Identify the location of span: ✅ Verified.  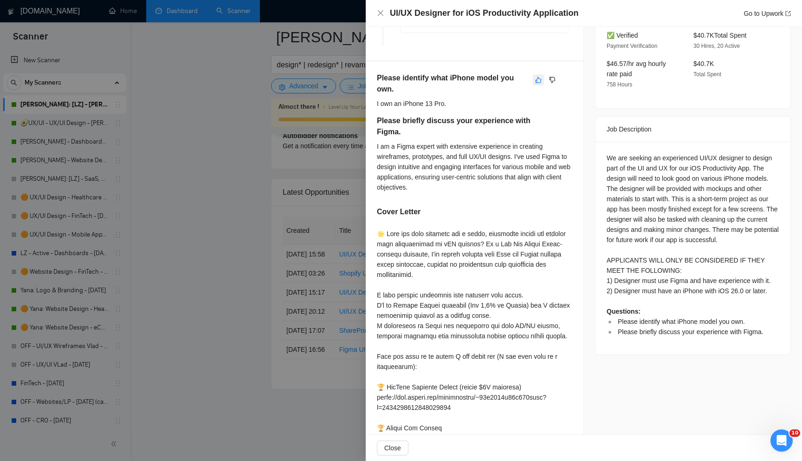
(623, 35).